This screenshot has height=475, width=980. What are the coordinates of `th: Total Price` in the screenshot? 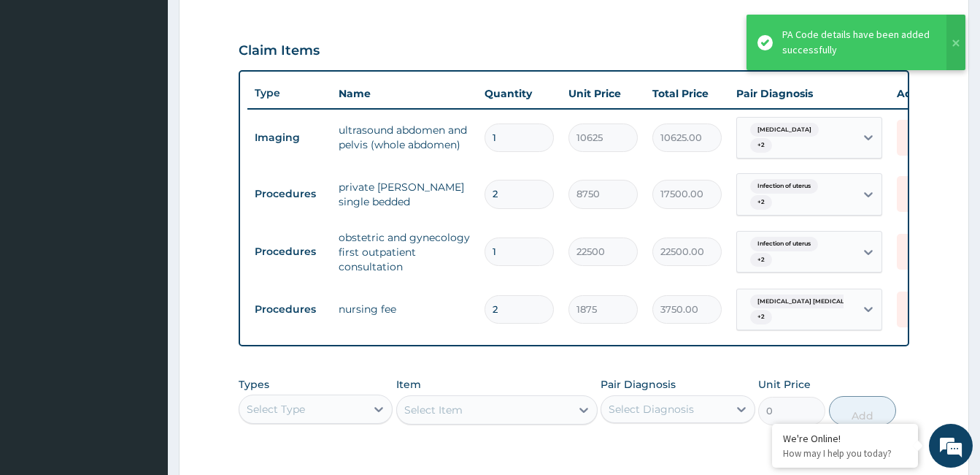 It's located at (687, 94).